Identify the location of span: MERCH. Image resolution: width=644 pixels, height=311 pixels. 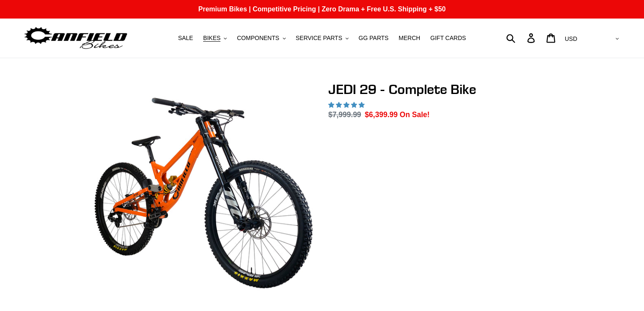
(409, 38).